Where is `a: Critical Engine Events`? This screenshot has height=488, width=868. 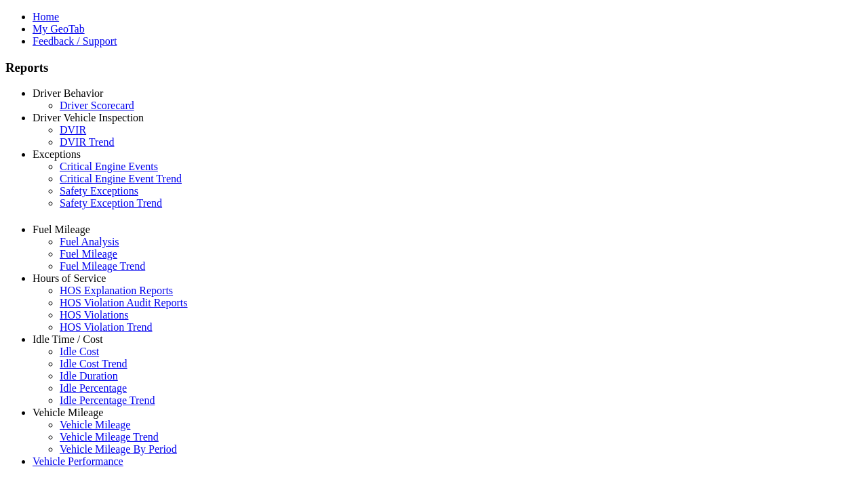
a: Critical Engine Events is located at coordinates (108, 166).